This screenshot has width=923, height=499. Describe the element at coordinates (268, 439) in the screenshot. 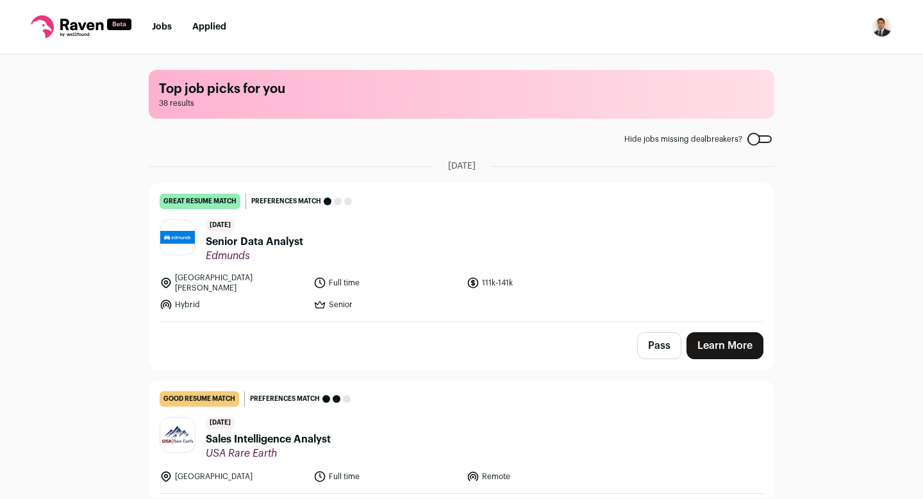

I see `span: Sales Intelligence Analyst` at that location.